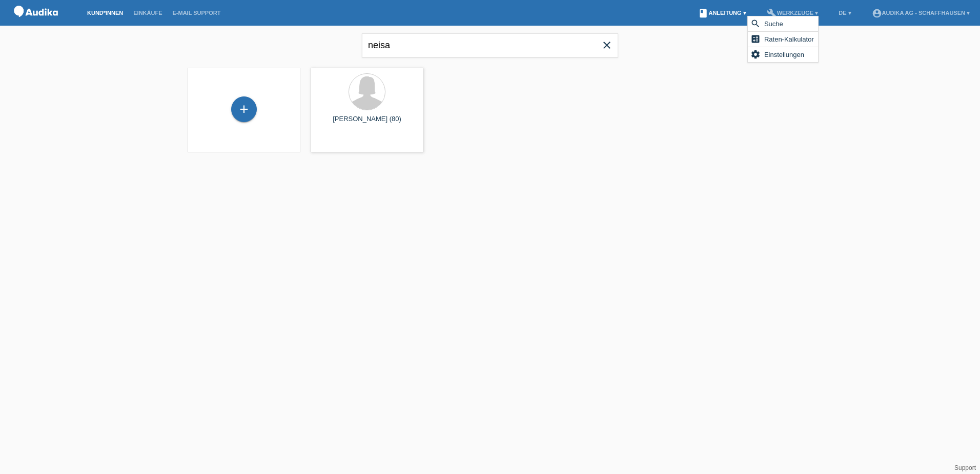 This screenshot has width=980, height=474. I want to click on span: Raten-Kalkulator, so click(789, 39).